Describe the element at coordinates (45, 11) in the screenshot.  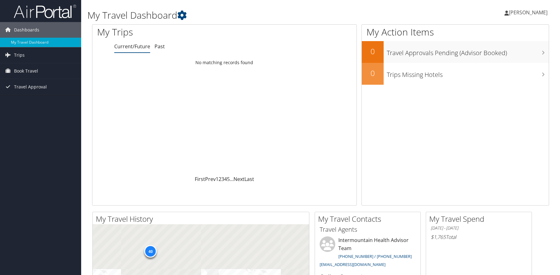
I see `img: airportal-logo.png` at that location.